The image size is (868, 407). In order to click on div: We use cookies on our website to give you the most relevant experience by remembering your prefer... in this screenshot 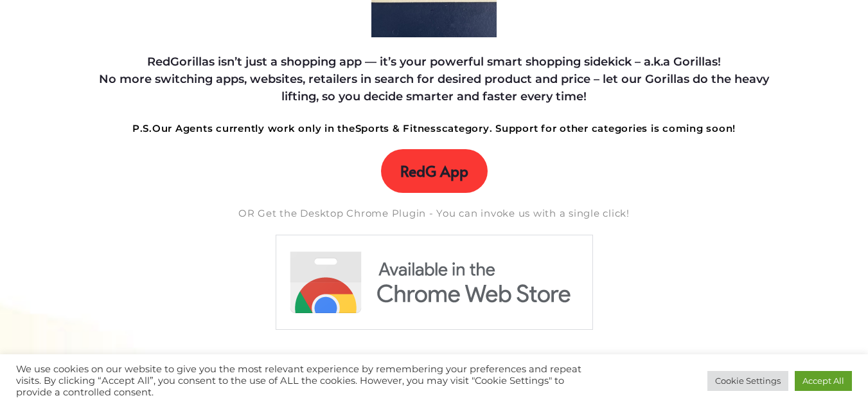, I will do `click(309, 380)`.